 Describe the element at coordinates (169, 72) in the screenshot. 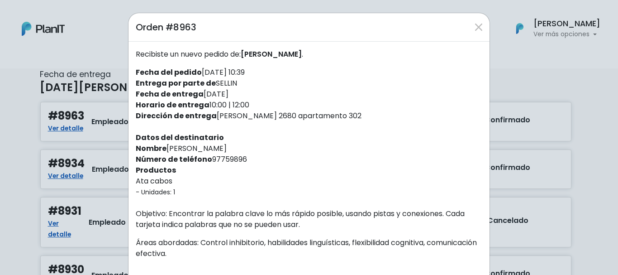

I see `strong: Fecha del pedido` at that location.